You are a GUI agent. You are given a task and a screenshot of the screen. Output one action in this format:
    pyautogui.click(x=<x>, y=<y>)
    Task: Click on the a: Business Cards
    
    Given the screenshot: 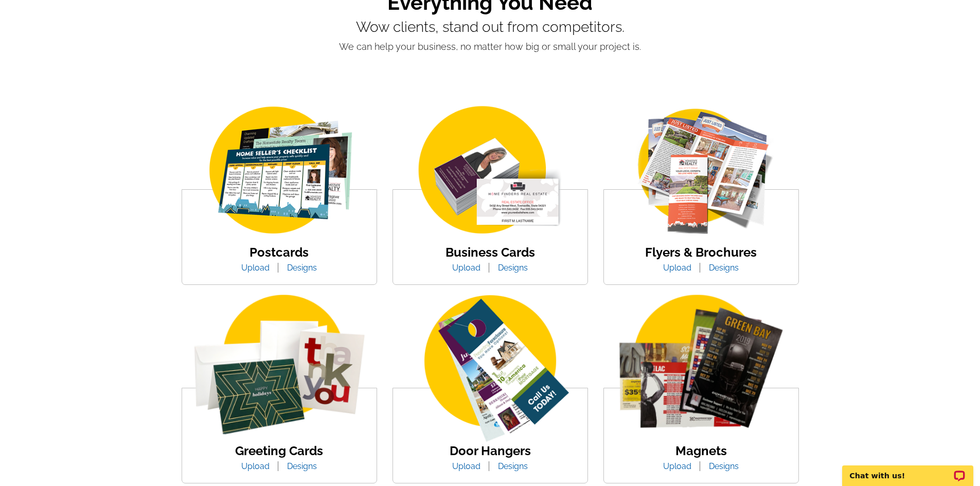 What is the action you would take?
    pyautogui.click(x=490, y=252)
    